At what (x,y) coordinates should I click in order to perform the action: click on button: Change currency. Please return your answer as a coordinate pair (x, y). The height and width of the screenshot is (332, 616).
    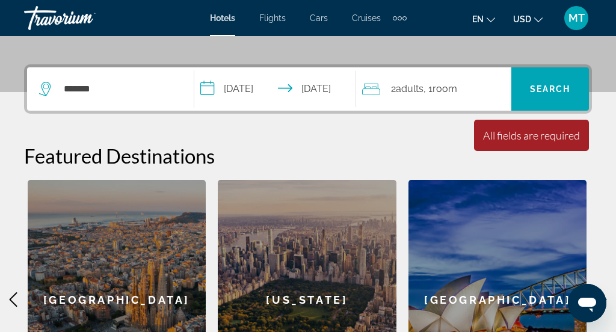
    Looking at the image, I should click on (528, 19).